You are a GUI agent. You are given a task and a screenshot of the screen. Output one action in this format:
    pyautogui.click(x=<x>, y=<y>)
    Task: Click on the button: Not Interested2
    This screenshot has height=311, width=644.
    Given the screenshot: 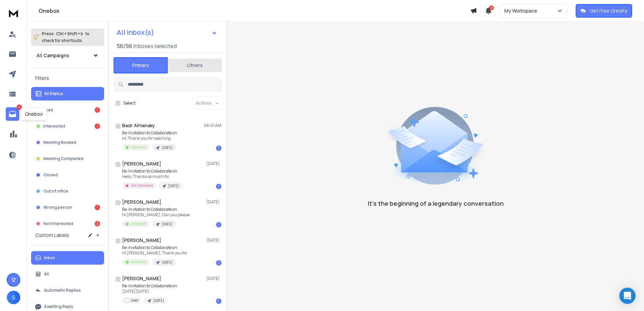 What is the action you would take?
    pyautogui.click(x=68, y=223)
    